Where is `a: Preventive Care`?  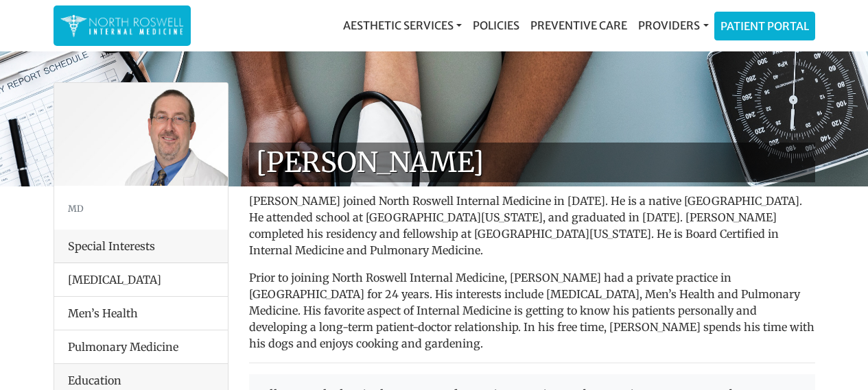 a: Preventive Care is located at coordinates (579, 26).